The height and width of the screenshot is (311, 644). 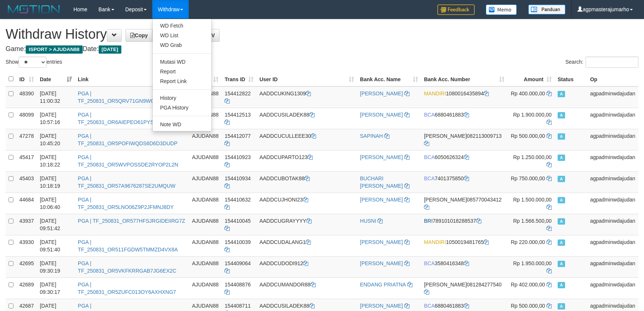 I want to click on td: 154412822, so click(x=239, y=97).